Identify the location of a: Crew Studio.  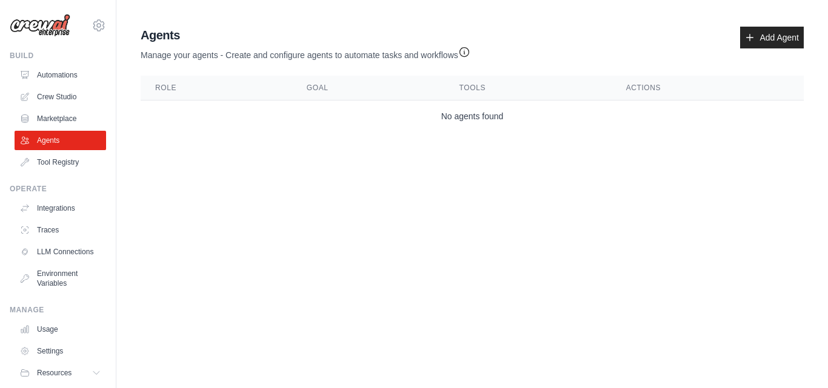
(60, 97).